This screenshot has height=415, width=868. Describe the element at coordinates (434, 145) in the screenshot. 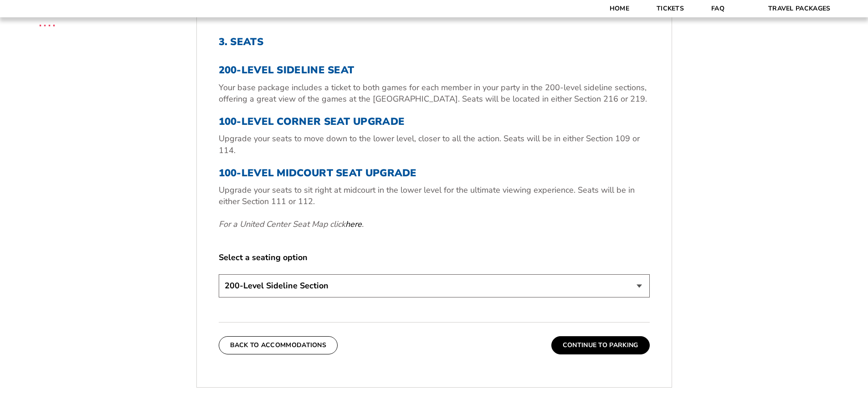

I see `p: Upgrade your seats to move down to the lower level, closer to all the action. Seats will be in ei...` at that location.